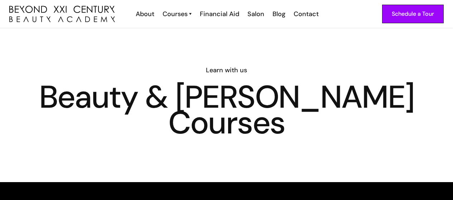 The image size is (453, 200). I want to click on a: home, so click(62, 14).